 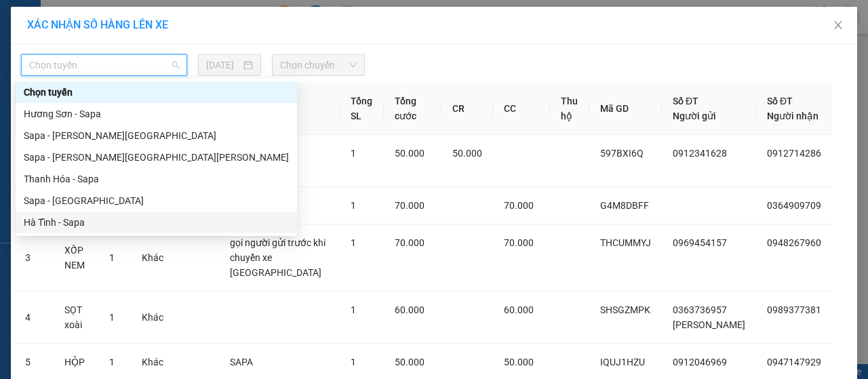 What do you see at coordinates (34, 108) in the screenshot?
I see `th: STT` at bounding box center [34, 108].